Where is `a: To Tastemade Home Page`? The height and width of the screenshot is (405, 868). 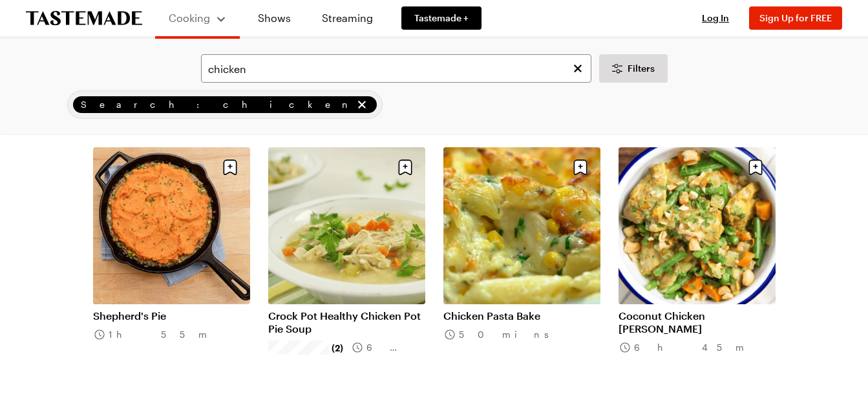
a: To Tastemade Home Page is located at coordinates (84, 18).